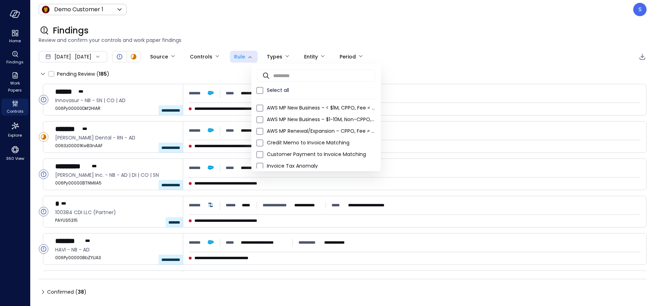 The width and height of the screenshot is (655, 306). What do you see at coordinates (321, 119) in the screenshot?
I see `span: AWS MP New Business – $1-10M, Non-CPPO, Fee ≠ 2%` at bounding box center [321, 119].